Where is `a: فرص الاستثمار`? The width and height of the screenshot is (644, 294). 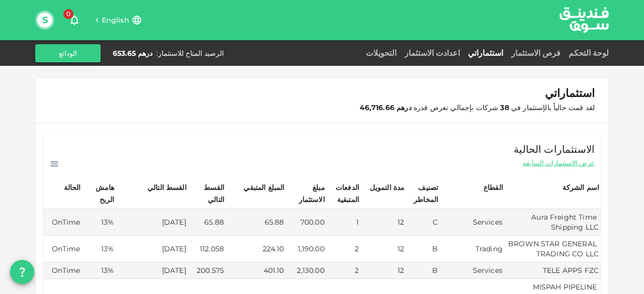 a: فرص الاستثمار is located at coordinates (536, 53).